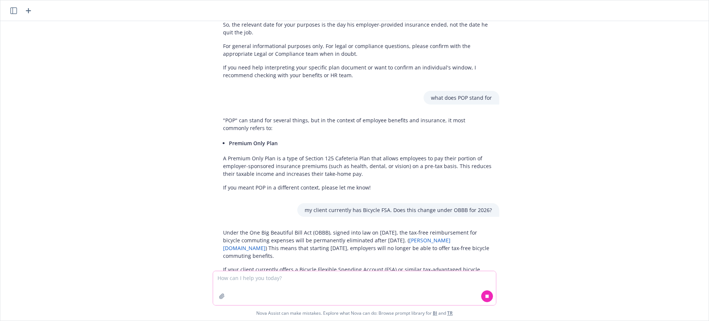  I want to click on p: my client currently has Bicycle FSA. Does this change under OBBB for 2026?, so click(398, 210).